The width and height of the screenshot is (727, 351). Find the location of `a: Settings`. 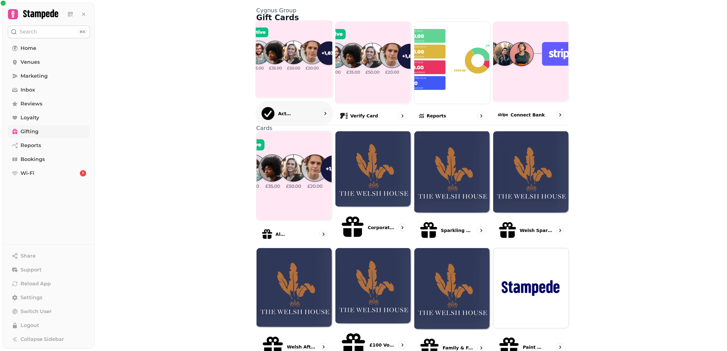

a: Settings is located at coordinates (49, 298).